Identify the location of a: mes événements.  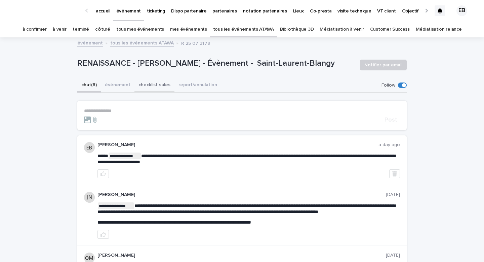
(189, 29).